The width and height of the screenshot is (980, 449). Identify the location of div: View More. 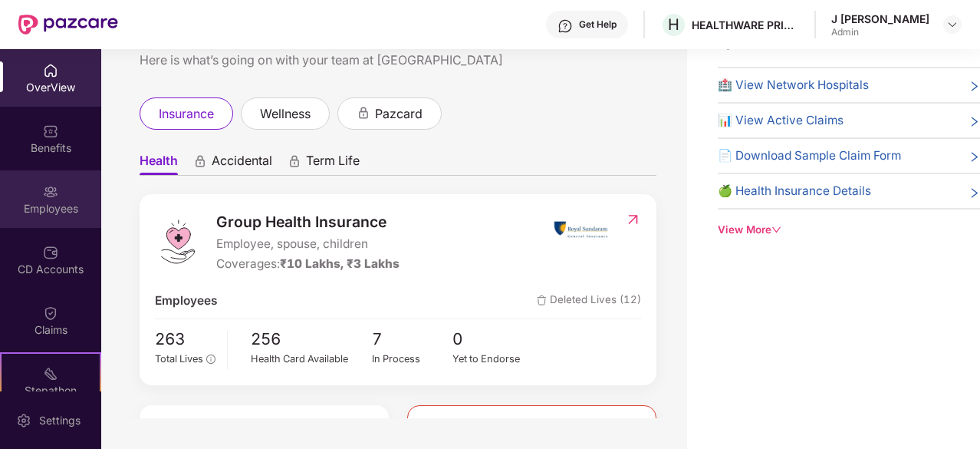
(849, 229).